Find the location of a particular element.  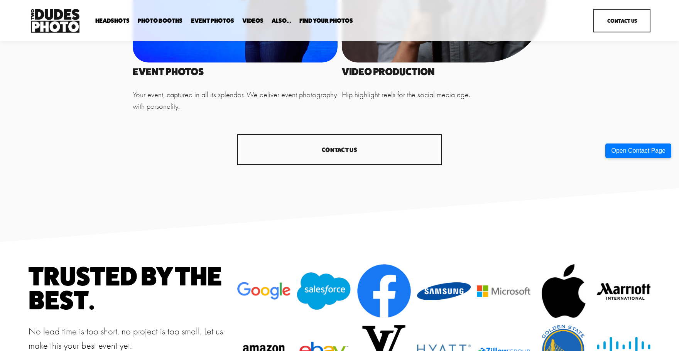

img: logo_apple.jpg is located at coordinates (563, 291).